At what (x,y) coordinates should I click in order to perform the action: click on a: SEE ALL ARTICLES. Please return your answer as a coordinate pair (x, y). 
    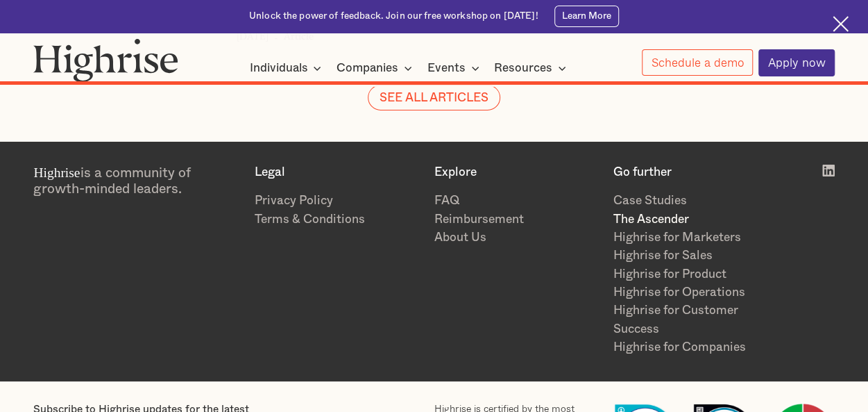
    Looking at the image, I should click on (434, 97).